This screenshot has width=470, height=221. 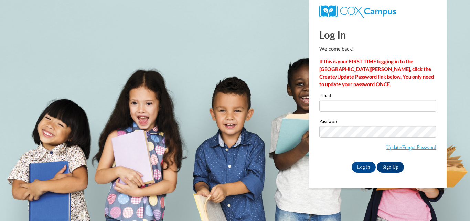 What do you see at coordinates (378, 49) in the screenshot?
I see `p: Welcome back!` at bounding box center [378, 49].